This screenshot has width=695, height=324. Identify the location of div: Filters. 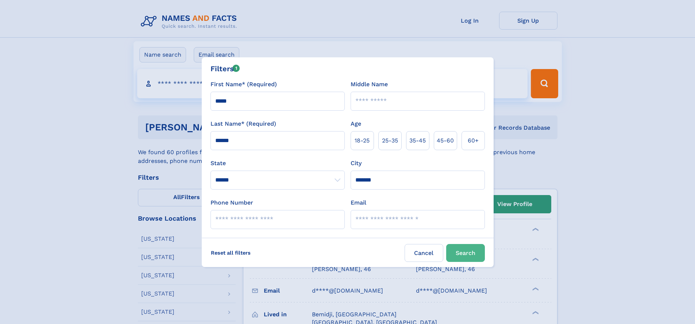
(225, 69).